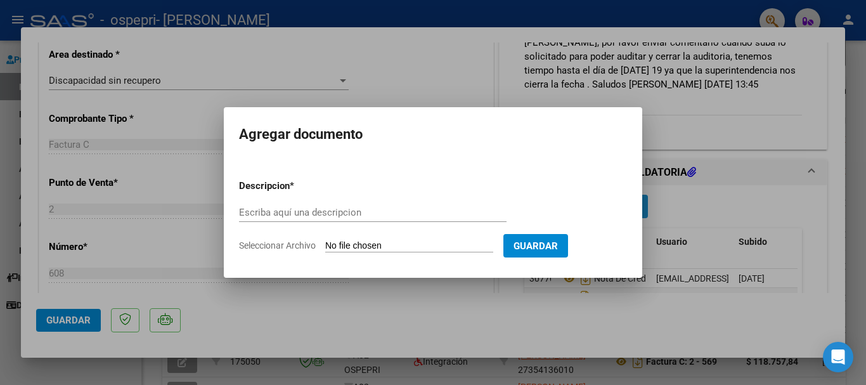 This screenshot has width=866, height=385. What do you see at coordinates (536, 246) in the screenshot?
I see `span: Guardar` at bounding box center [536, 246].